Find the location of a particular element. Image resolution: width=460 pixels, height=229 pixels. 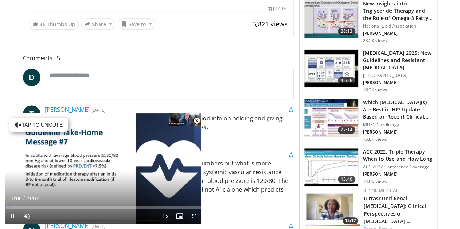

div: Progress Bar is located at coordinates (103, 208).